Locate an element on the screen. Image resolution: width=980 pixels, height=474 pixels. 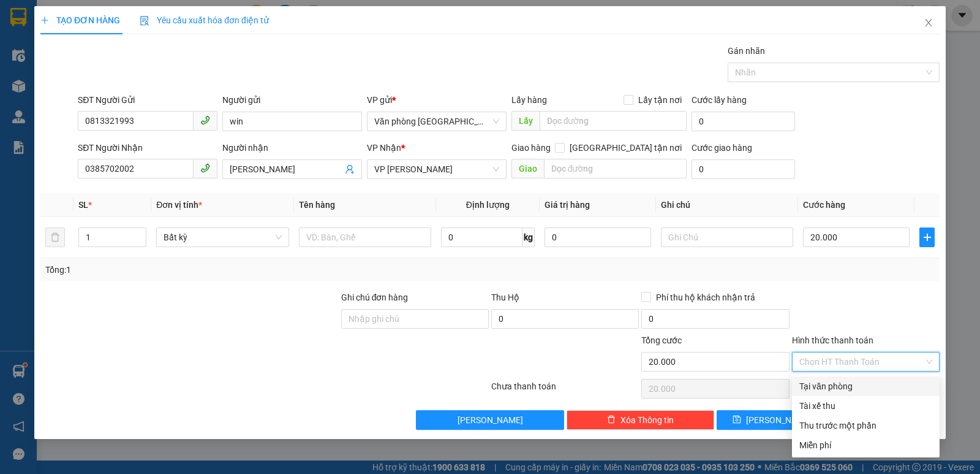
div: Tài xế thu is located at coordinates (866, 406).